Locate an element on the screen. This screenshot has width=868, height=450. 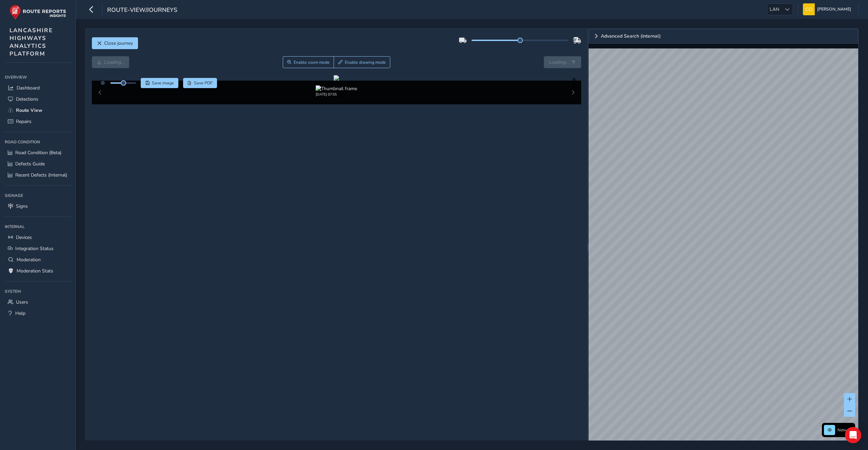
span: Close journey is located at coordinates (118, 43).